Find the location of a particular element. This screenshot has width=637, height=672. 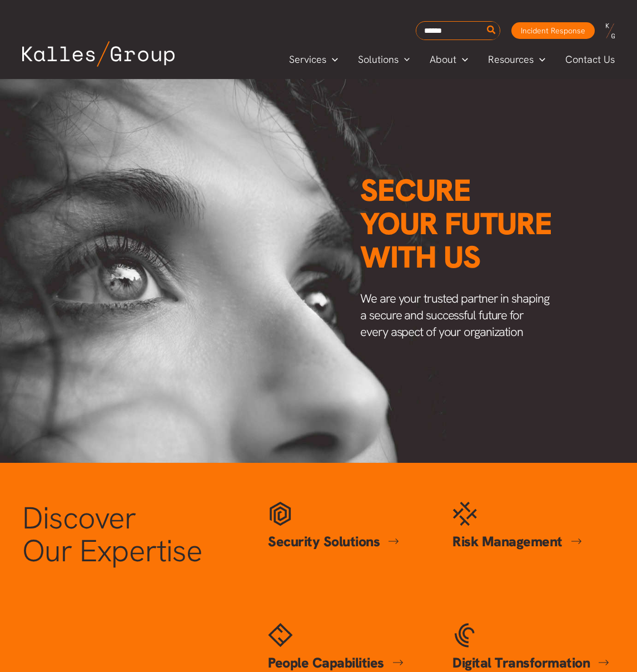

span: Contact Us is located at coordinates (590, 60).